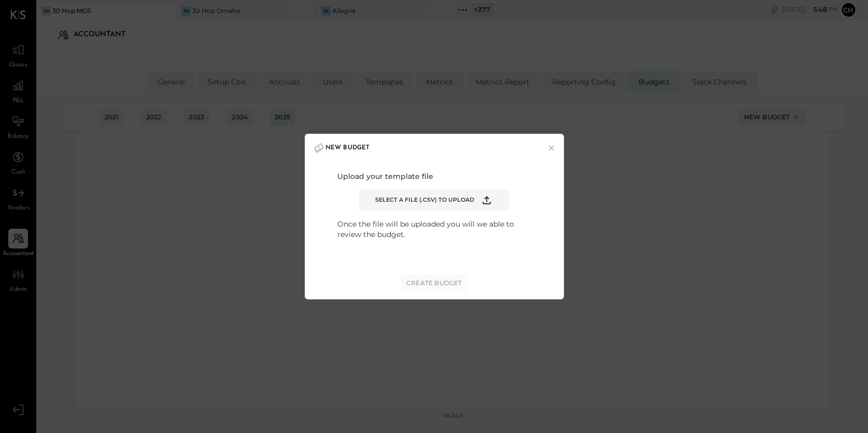  I want to click on span: Select a file (.csv) to upload, so click(424, 200).